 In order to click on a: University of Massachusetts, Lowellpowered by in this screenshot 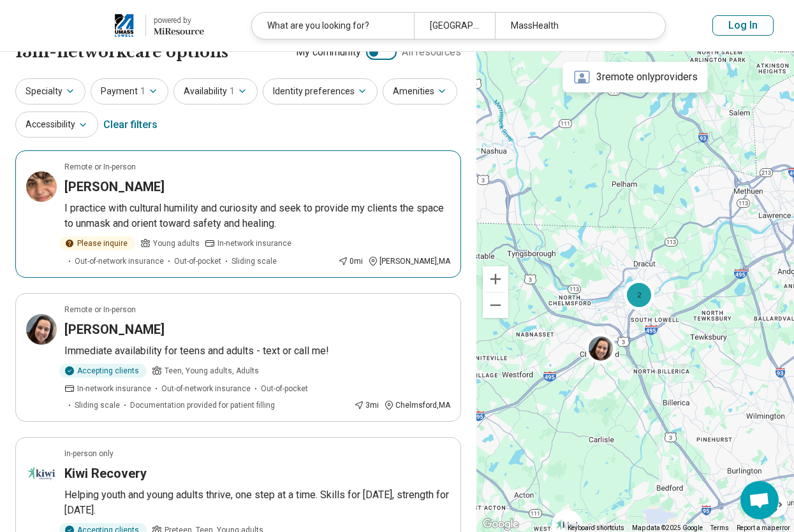, I will do `click(112, 26)`.